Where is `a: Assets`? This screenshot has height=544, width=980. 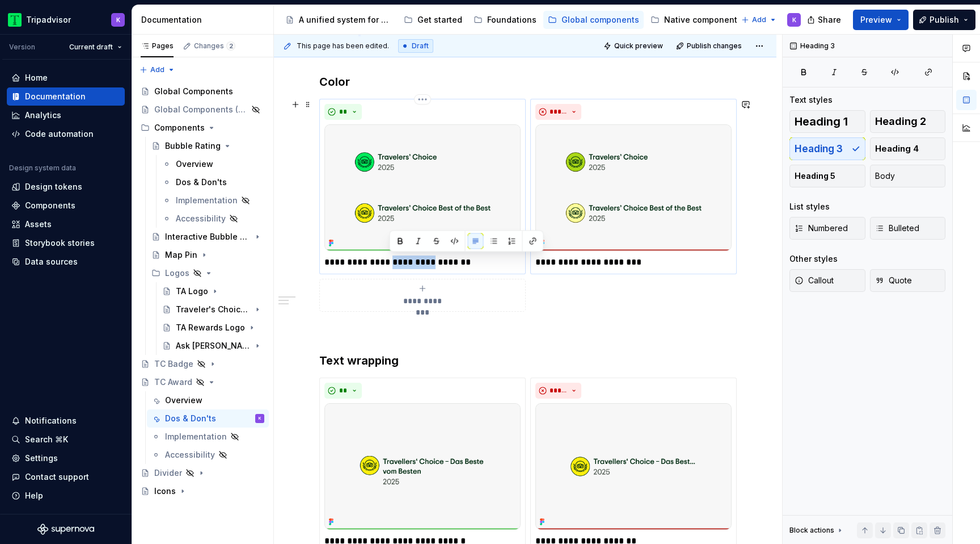 a: Assets is located at coordinates (65, 224).